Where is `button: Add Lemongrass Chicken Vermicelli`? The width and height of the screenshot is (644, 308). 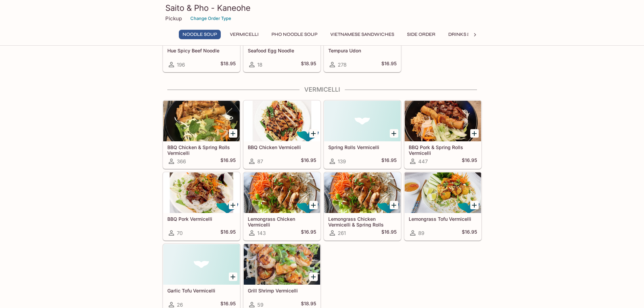
button: Add Lemongrass Chicken Vermicelli is located at coordinates (313, 205).